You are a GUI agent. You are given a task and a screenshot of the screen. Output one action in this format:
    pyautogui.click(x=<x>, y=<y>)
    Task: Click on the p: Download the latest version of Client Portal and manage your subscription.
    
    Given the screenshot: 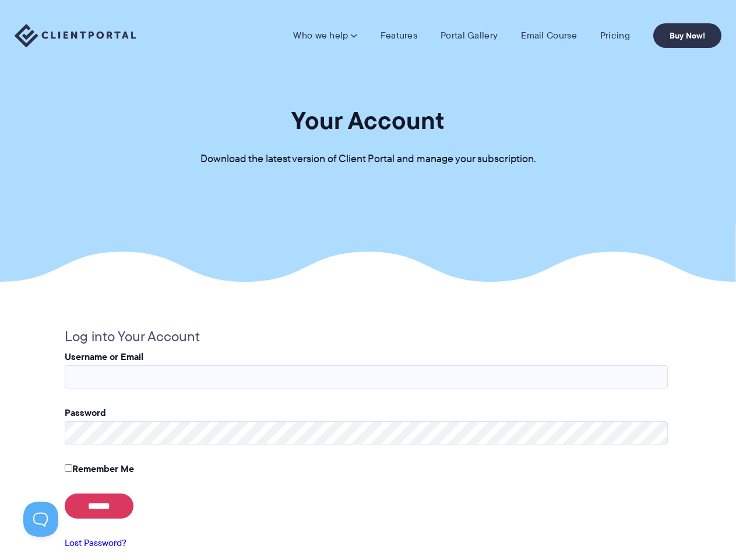 What is the action you would take?
    pyautogui.click(x=369, y=159)
    